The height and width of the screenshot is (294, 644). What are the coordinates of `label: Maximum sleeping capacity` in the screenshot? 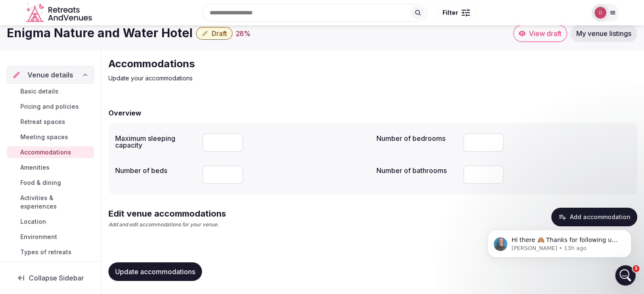 It's located at (155, 142).